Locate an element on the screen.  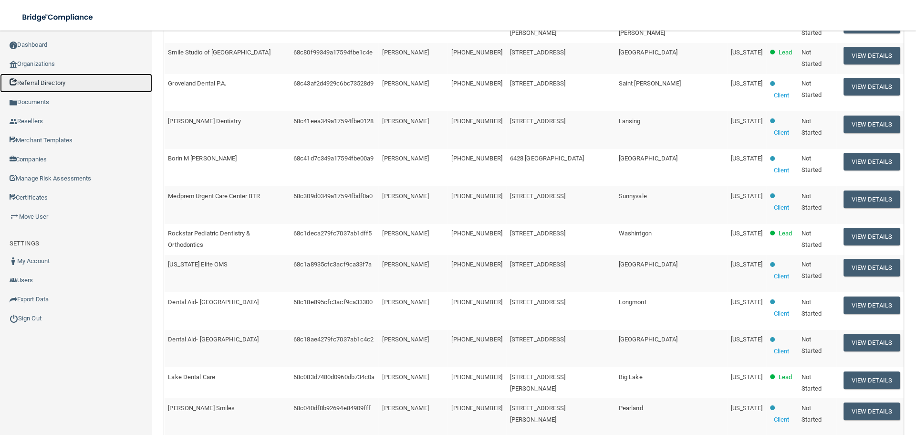
span: Sunnyvale is located at coordinates (632, 196).